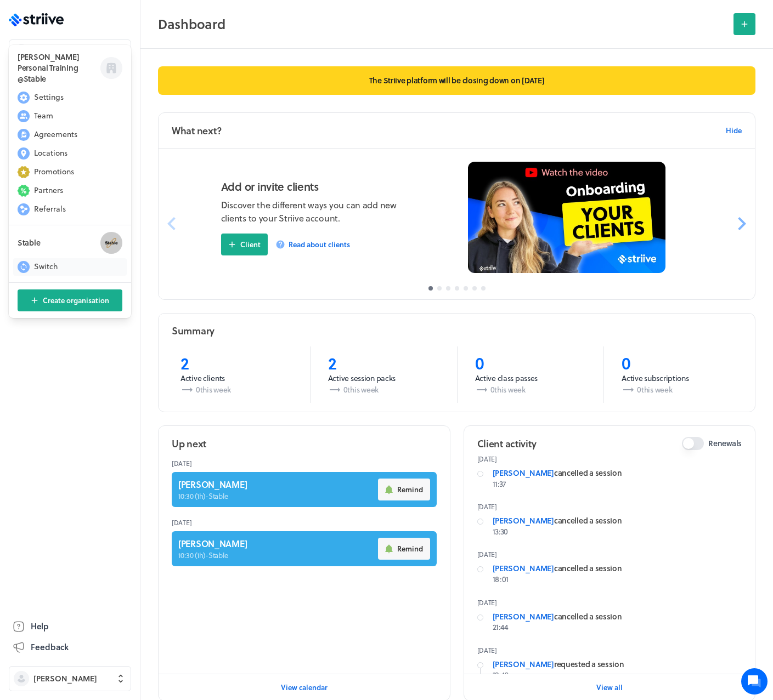 This screenshot has height=700, width=773. What do you see at coordinates (617, 664) in the screenshot?
I see `div: requested a session` at bounding box center [617, 664].